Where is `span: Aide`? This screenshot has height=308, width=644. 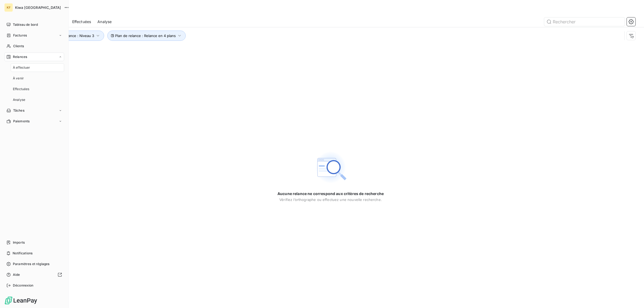 span: Aide is located at coordinates (16, 275).